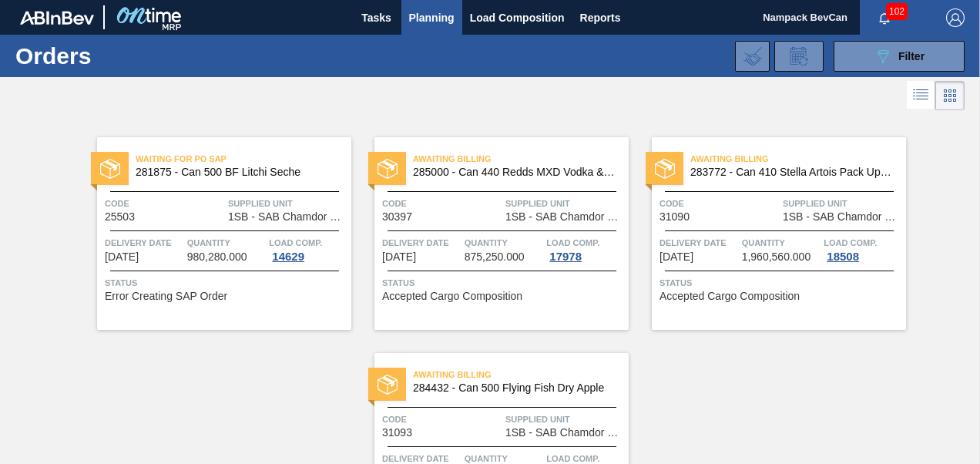 The image size is (980, 464). What do you see at coordinates (122, 56) in the screenshot?
I see `h1: Orders` at bounding box center [122, 56].